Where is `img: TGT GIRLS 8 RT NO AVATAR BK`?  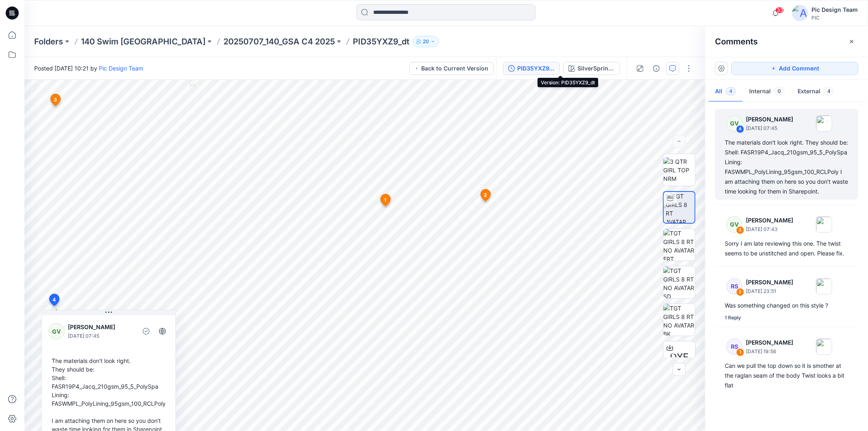 img: TGT GIRLS 8 RT NO AVATAR BK is located at coordinates (679, 320).